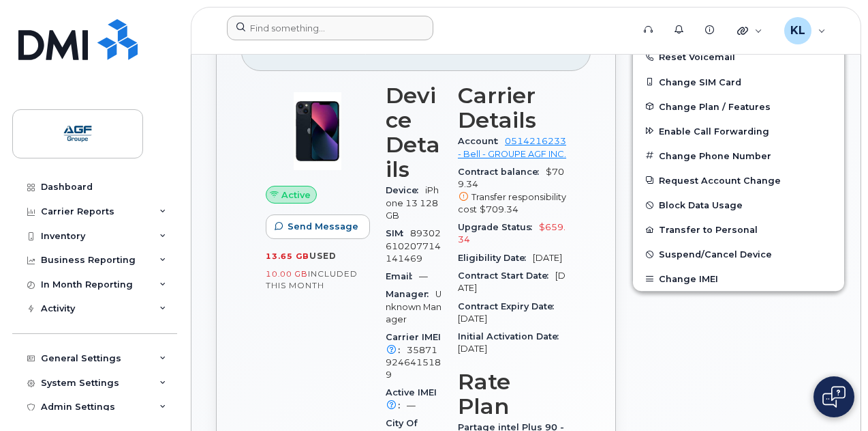 This screenshot has width=868, height=431. What do you see at coordinates (402, 276) in the screenshot?
I see `span: Email` at bounding box center [402, 276].